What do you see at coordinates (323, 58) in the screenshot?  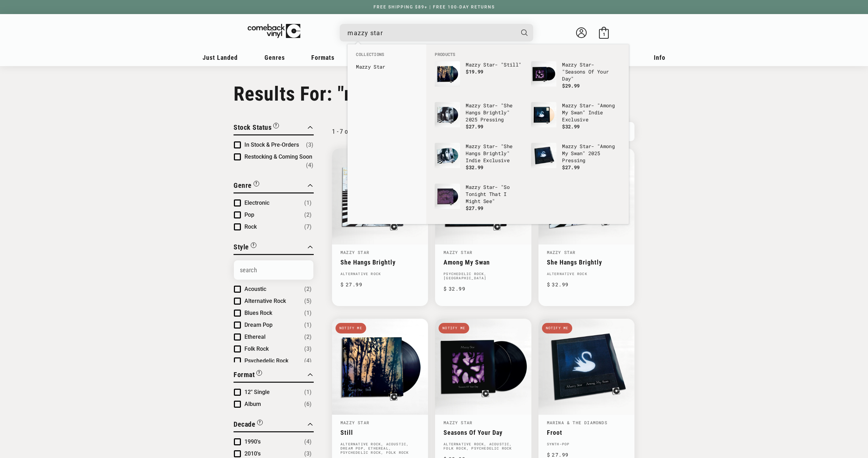 I see `span: Formats` at bounding box center [323, 58].